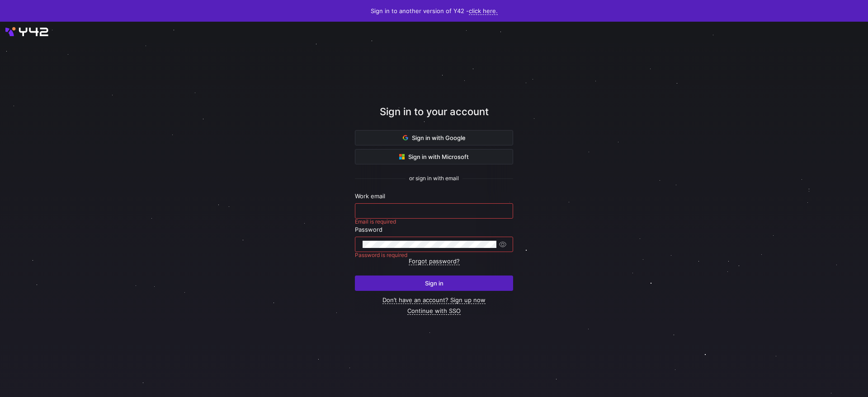  What do you see at coordinates (369, 230) in the screenshot?
I see `span: Password` at bounding box center [369, 230].